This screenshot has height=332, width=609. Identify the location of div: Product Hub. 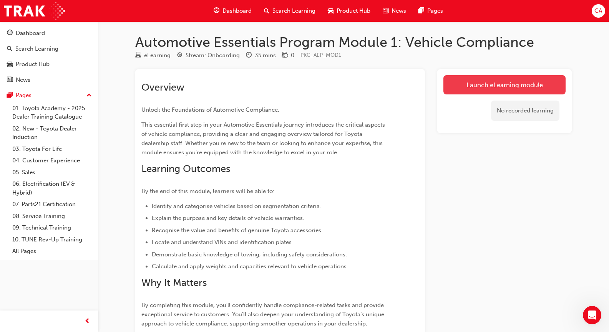
(33, 64).